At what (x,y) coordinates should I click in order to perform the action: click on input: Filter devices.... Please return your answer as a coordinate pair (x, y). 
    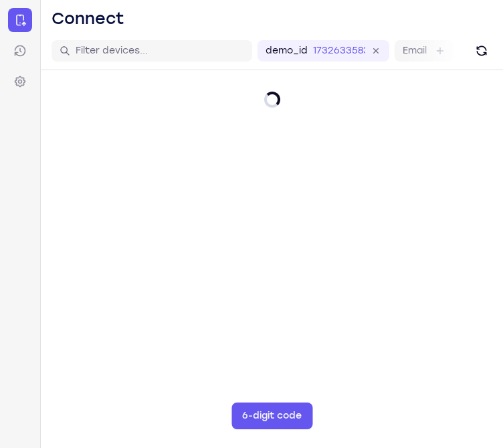
    Looking at the image, I should click on (160, 51).